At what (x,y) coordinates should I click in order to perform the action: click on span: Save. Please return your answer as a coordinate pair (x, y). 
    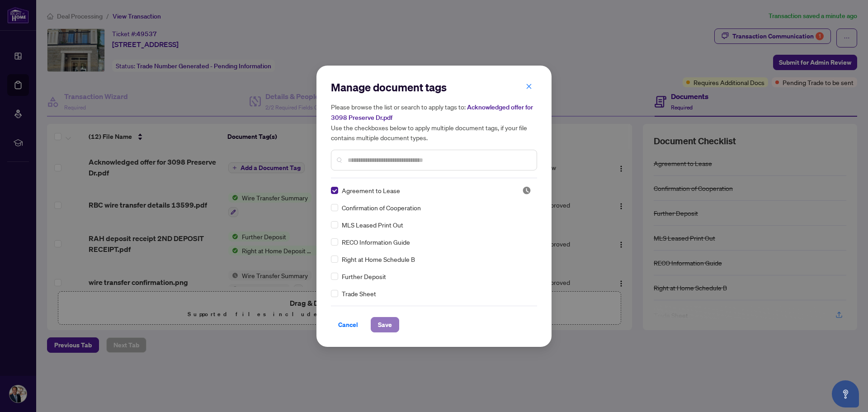
    Looking at the image, I should click on (384, 324).